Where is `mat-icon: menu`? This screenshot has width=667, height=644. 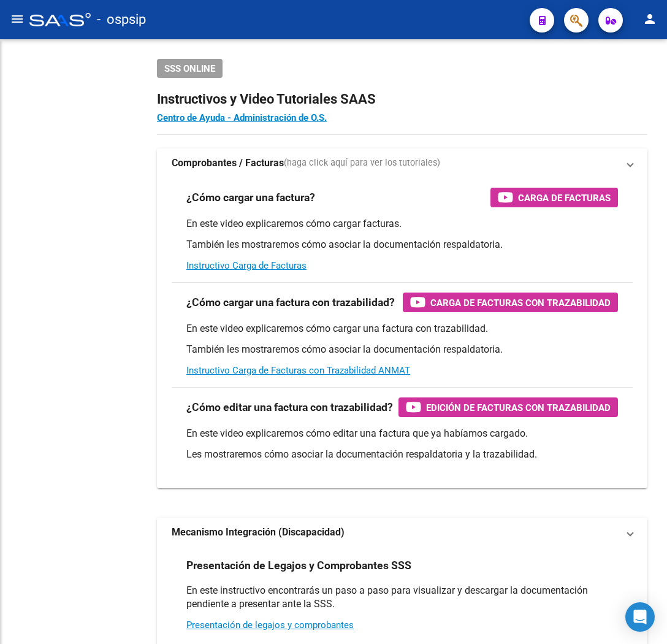
mat-icon: menu is located at coordinates (17, 19).